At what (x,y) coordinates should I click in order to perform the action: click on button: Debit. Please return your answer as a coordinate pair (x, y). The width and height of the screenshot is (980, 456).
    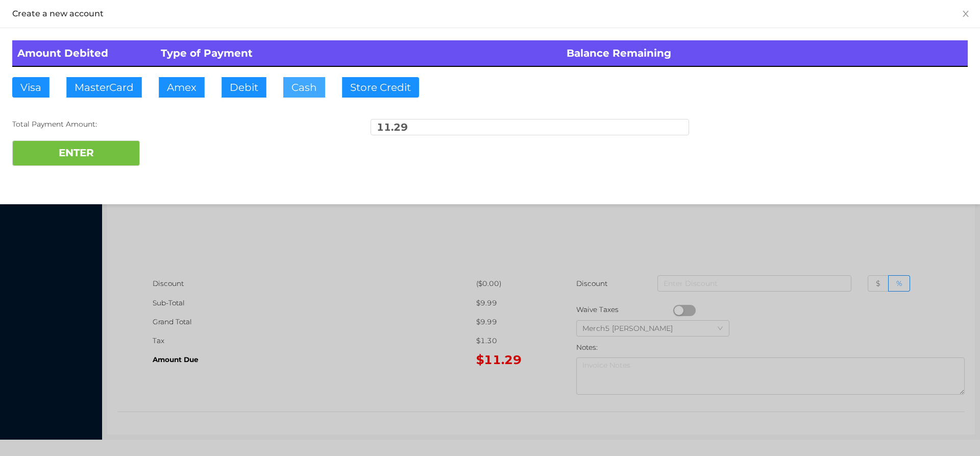
    Looking at the image, I should click on (244, 88).